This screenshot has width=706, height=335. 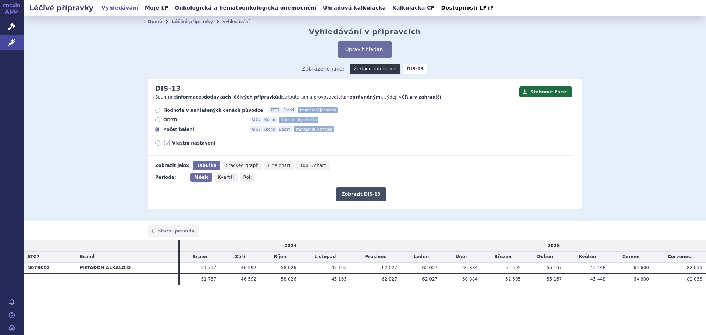 What do you see at coordinates (361, 194) in the screenshot?
I see `button: Zobrazit DIS-13` at bounding box center [361, 194].